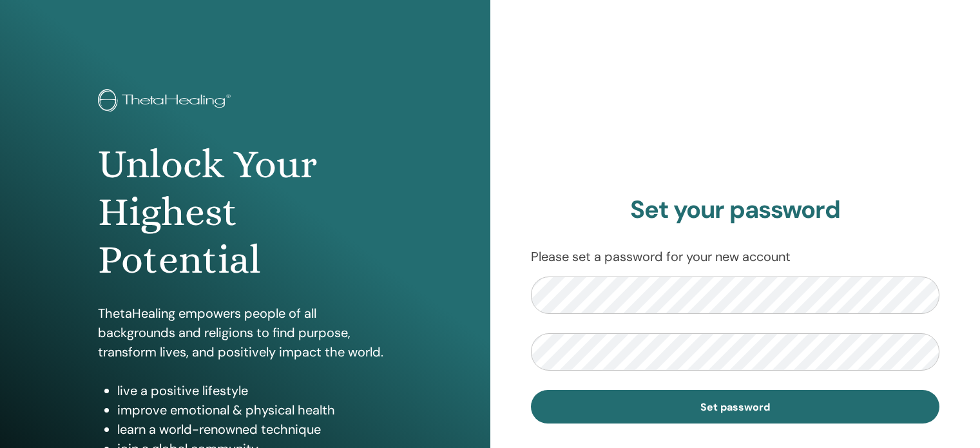 This screenshot has height=448, width=980. What do you see at coordinates (254, 391) in the screenshot?
I see `li: live a positive lifestyle` at bounding box center [254, 391].